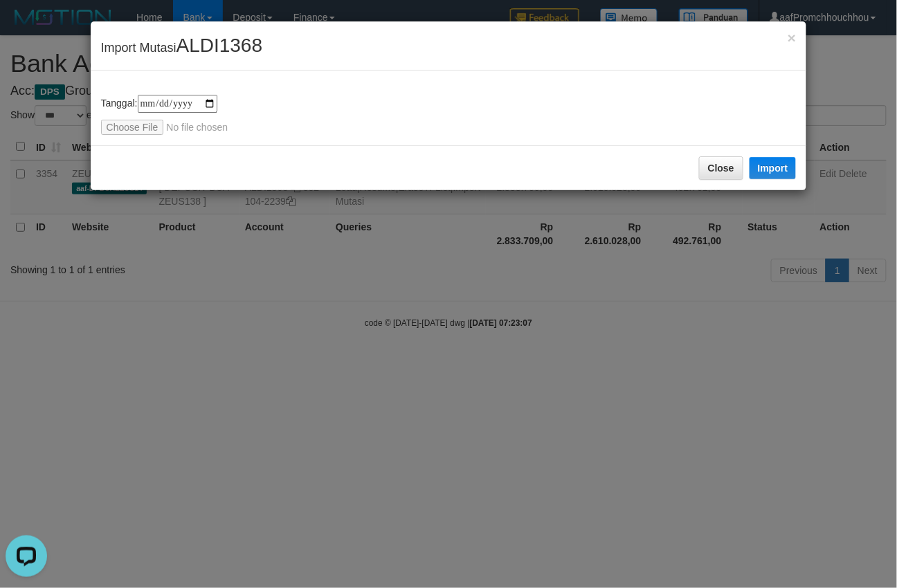  I want to click on button: Import, so click(773, 168).